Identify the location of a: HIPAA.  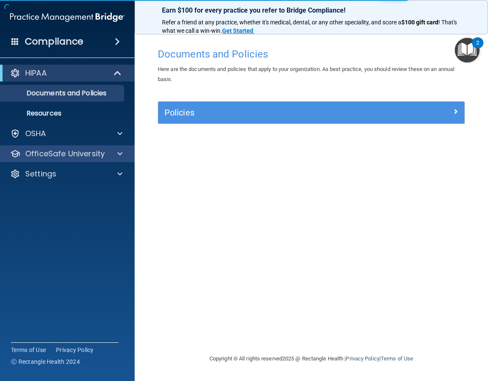
(66, 73).